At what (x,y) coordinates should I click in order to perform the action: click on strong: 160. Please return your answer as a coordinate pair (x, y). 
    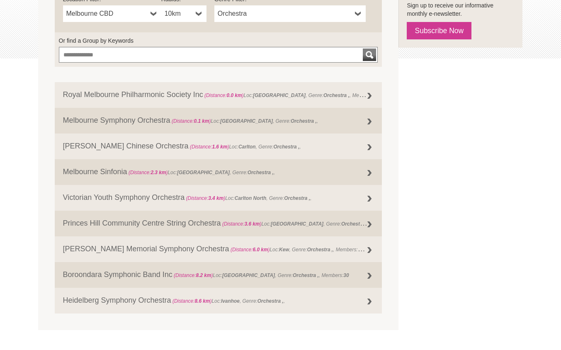
    Looking at the image, I should click on (378, 95).